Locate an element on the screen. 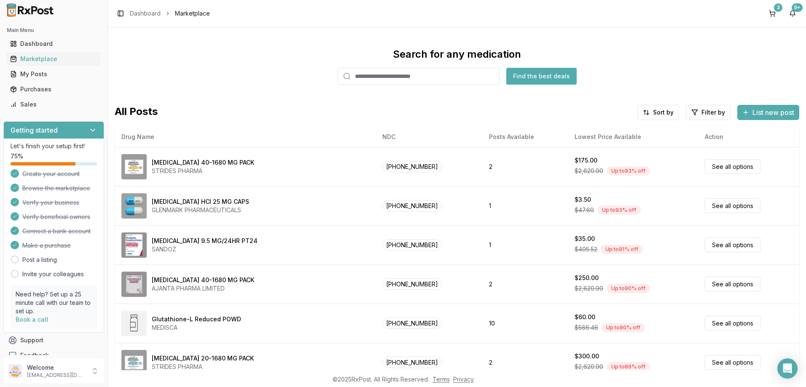 The image size is (806, 387). div: Up to 89 % off is located at coordinates (628, 367).